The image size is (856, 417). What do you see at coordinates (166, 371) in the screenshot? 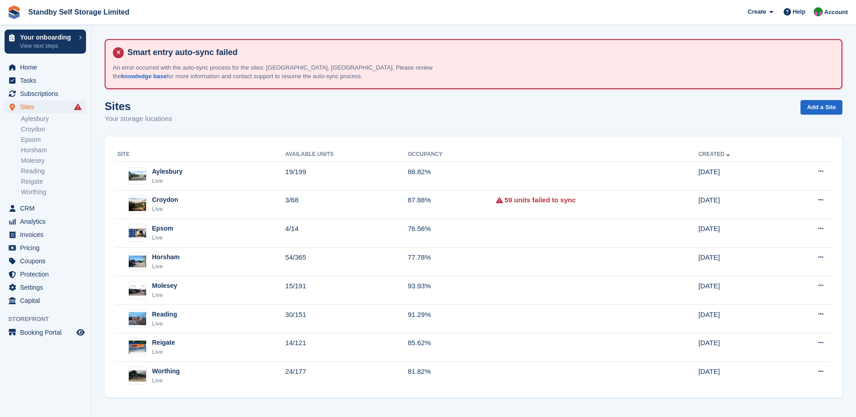
I see `div: Worthing` at bounding box center [166, 371].